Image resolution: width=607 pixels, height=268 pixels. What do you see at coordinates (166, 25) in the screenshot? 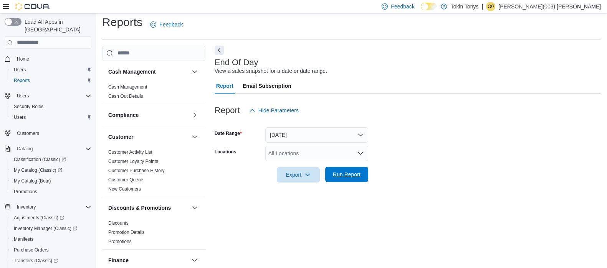
I see `a: Feedback` at bounding box center [166, 25].